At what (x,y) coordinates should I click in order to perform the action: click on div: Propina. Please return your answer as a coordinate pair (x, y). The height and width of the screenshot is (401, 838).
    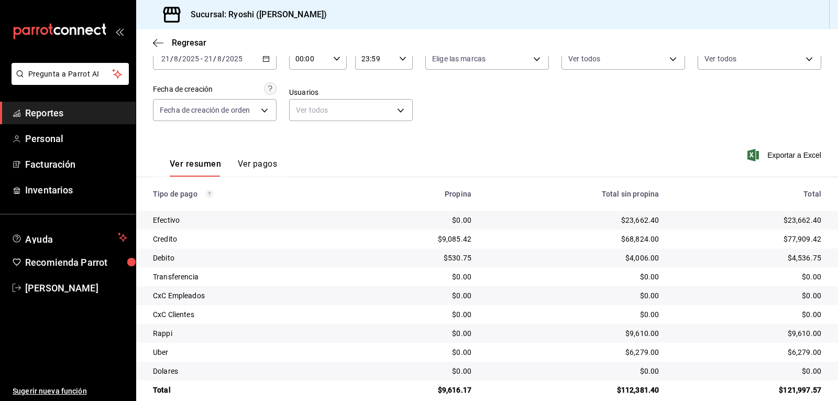
    Looking at the image, I should click on (416, 194).